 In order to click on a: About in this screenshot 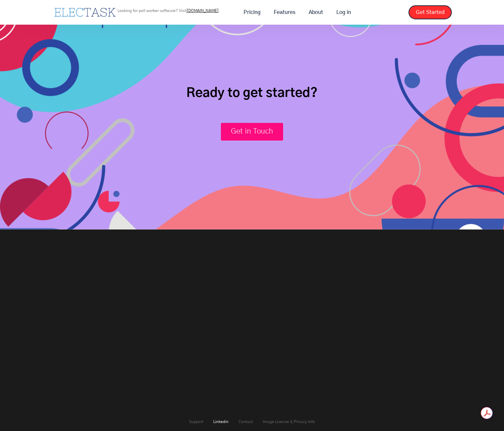, I will do `click(316, 12)`.